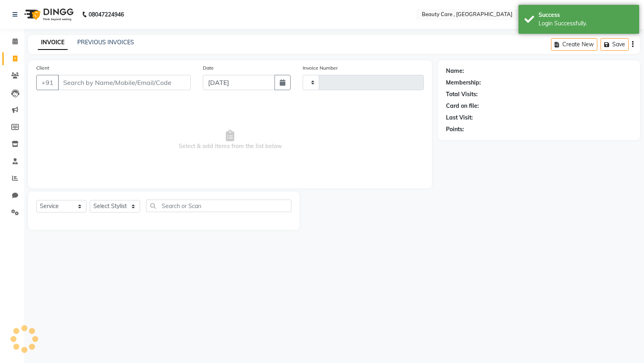 The height and width of the screenshot is (363, 644). Describe the element at coordinates (320, 68) in the screenshot. I see `label: Invoice Number` at that location.